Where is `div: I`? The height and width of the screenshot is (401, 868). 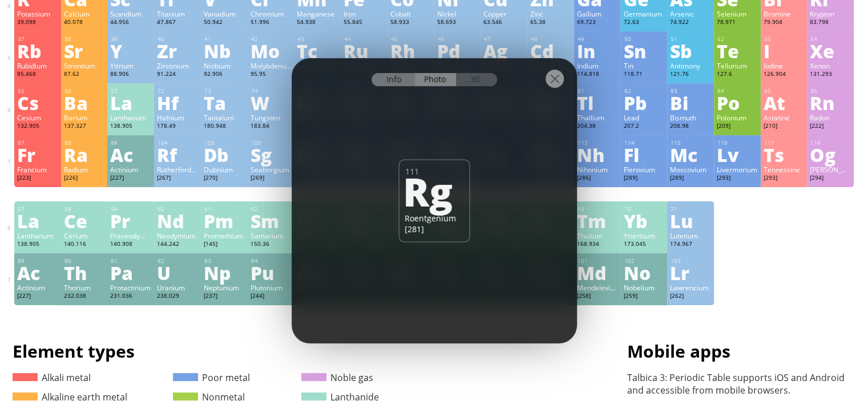 div: I is located at coordinates (784, 51).